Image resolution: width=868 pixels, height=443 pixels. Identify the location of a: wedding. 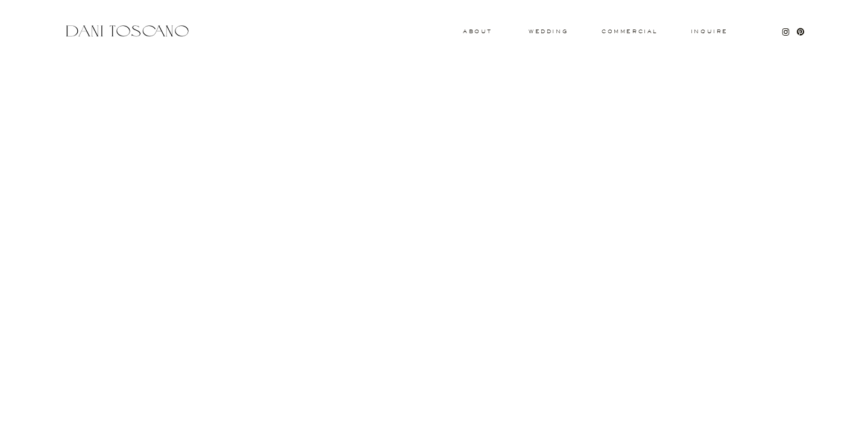
(548, 31).